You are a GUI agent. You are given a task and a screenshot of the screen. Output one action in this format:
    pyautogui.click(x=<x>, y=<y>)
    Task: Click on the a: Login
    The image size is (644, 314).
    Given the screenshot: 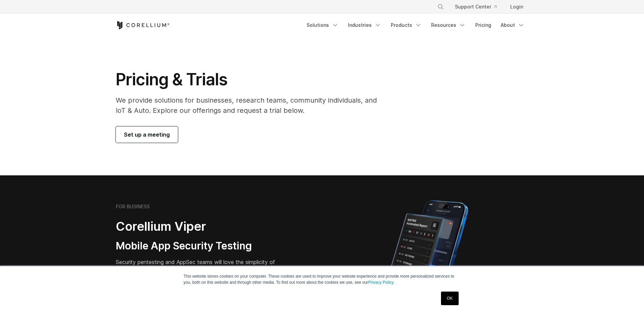 What is the action you would take?
    pyautogui.click(x=517, y=7)
    